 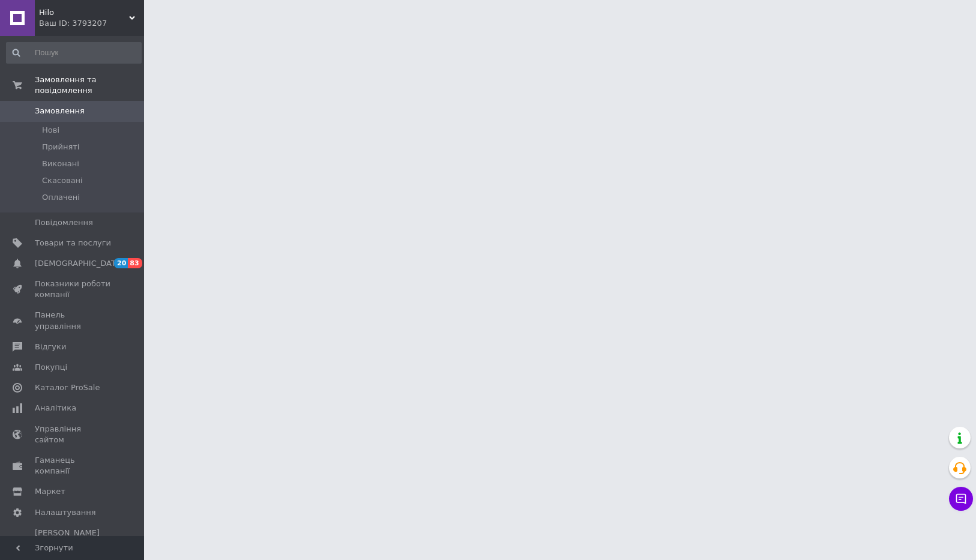 What do you see at coordinates (72, 465) in the screenshot?
I see `span: Гаманець компанії` at bounding box center [72, 465].